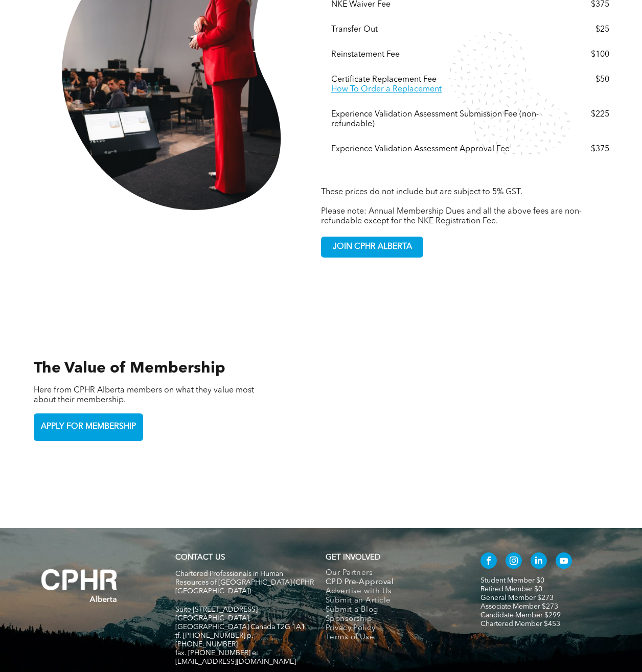 This screenshot has width=642, height=672. Describe the element at coordinates (89, 427) in the screenshot. I see `span: APPLY FOR MEMBERSHIP` at that location.